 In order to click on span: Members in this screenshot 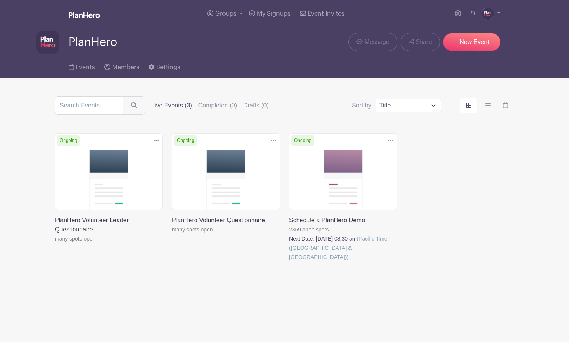, I will do `click(126, 67)`.